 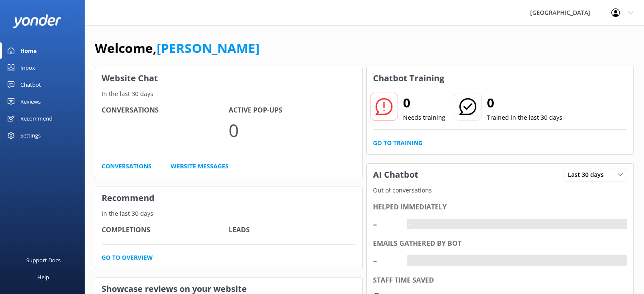 What do you see at coordinates (31, 135) in the screenshot?
I see `div: Settings` at bounding box center [31, 135].